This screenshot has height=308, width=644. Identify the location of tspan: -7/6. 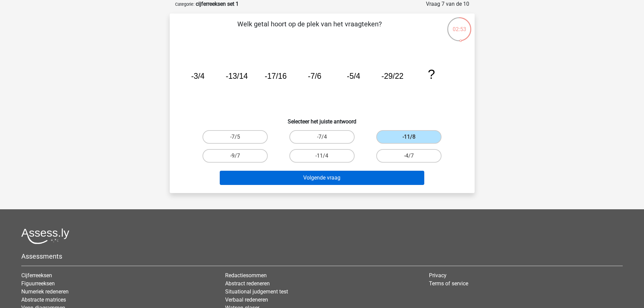
(315, 76).